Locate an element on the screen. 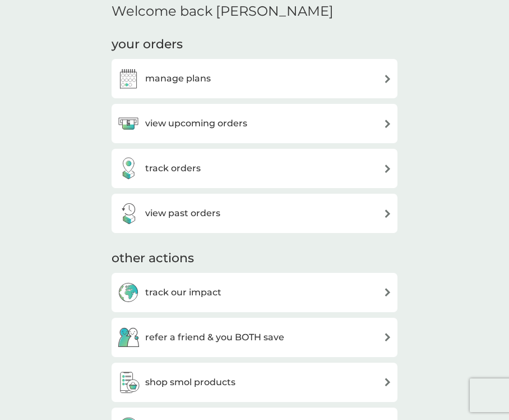 The height and width of the screenshot is (420, 509). h3: refer a friend & you BOTH save is located at coordinates (215, 337).